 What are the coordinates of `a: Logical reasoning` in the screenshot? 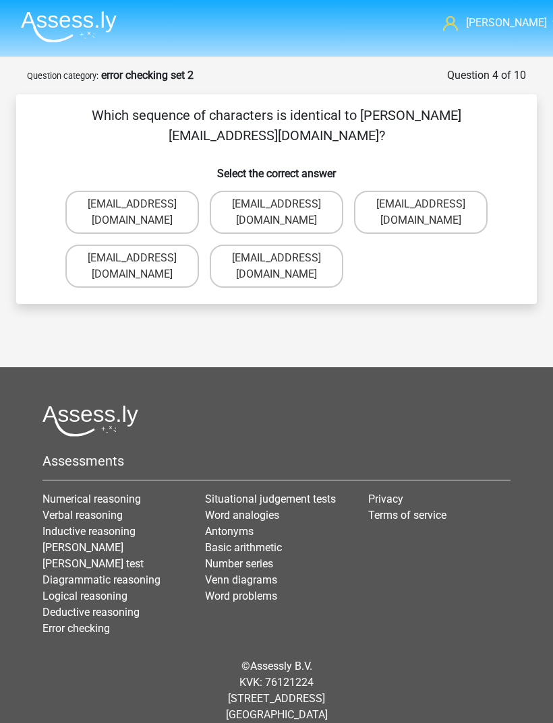 It's located at (85, 596).